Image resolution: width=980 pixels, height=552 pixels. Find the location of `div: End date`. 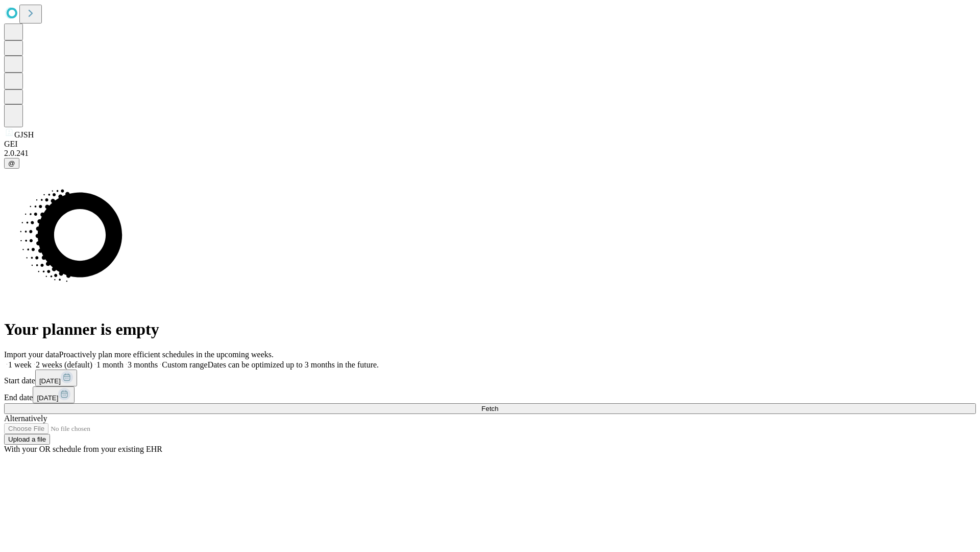

div: End date is located at coordinates (490, 395).